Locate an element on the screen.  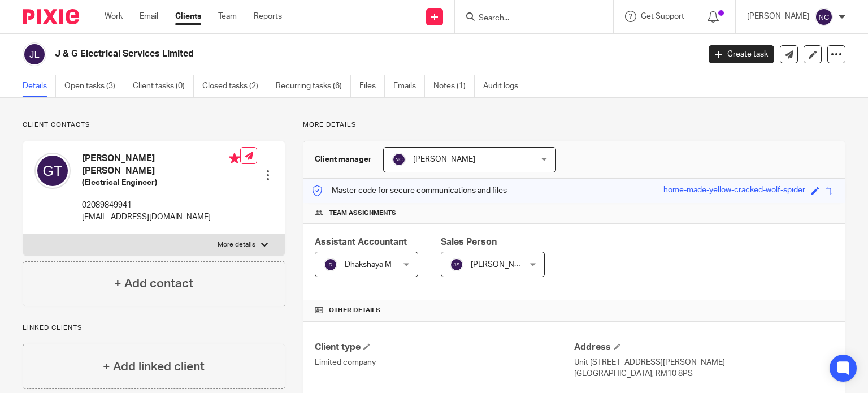
i: Primary is located at coordinates (235, 158).